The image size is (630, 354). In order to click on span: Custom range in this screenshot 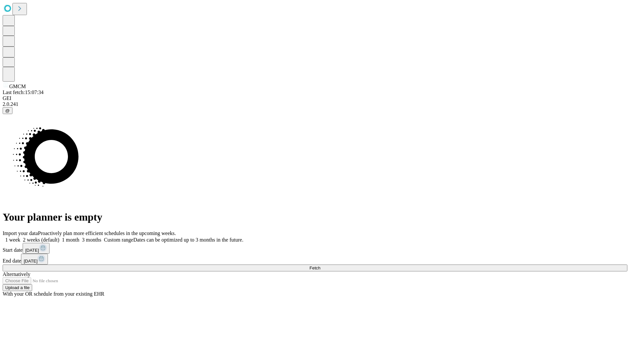, I will do `click(118, 240)`.